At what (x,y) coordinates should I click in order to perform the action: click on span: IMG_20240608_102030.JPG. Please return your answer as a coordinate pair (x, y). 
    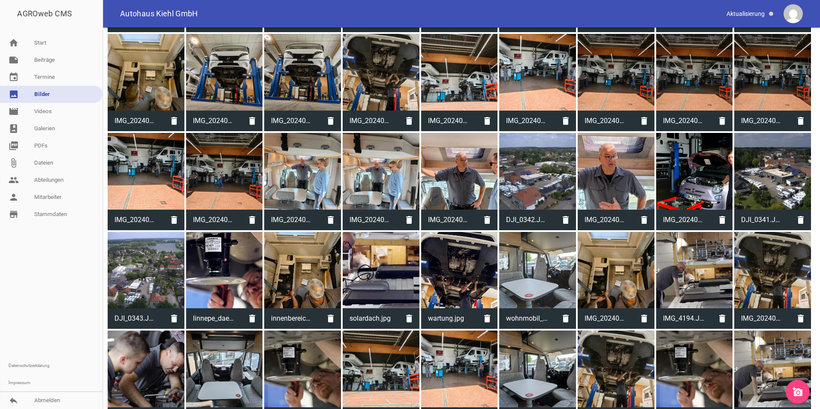
    Looking at the image, I should click on (214, 220).